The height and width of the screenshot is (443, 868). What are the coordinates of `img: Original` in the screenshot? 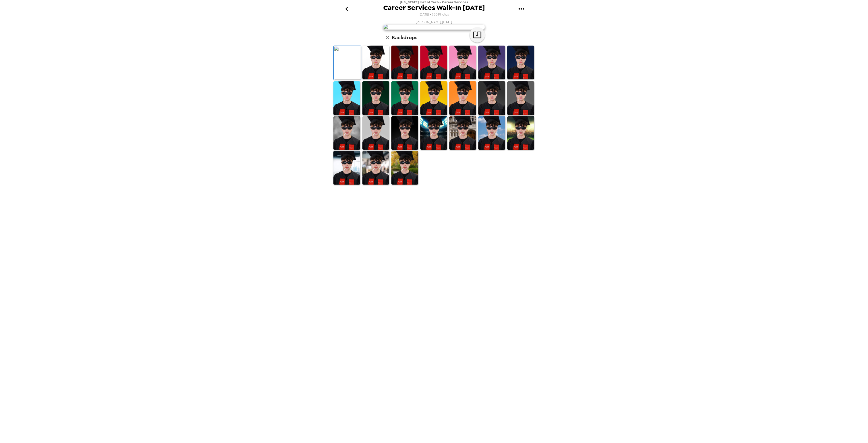 It's located at (347, 63).